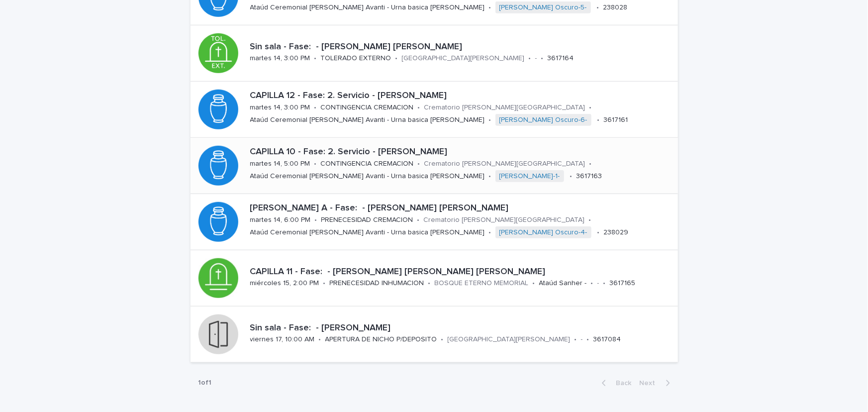 The width and height of the screenshot is (868, 412). Describe the element at coordinates (563, 283) in the screenshot. I see `p: Ataúd Sanher -` at that location.